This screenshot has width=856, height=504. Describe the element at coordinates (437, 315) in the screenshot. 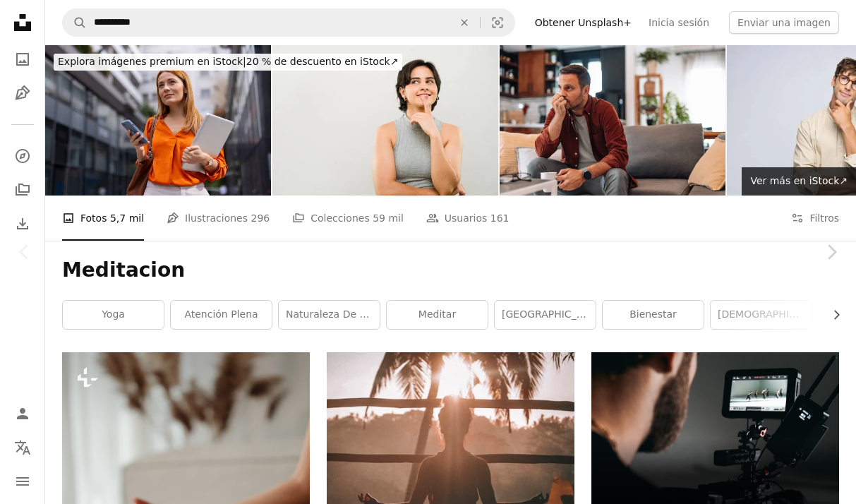

I see `a: meditar` at that location.